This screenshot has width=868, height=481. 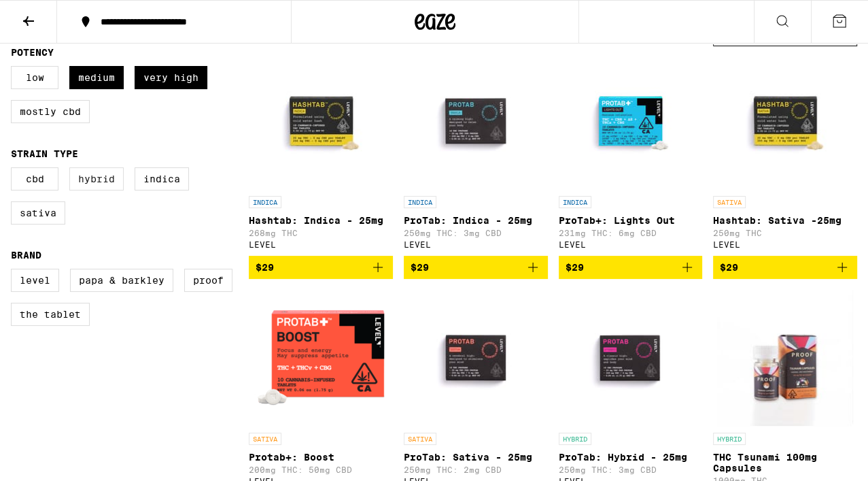 What do you see at coordinates (44, 154) in the screenshot?
I see `legend: Strain Type` at bounding box center [44, 154].